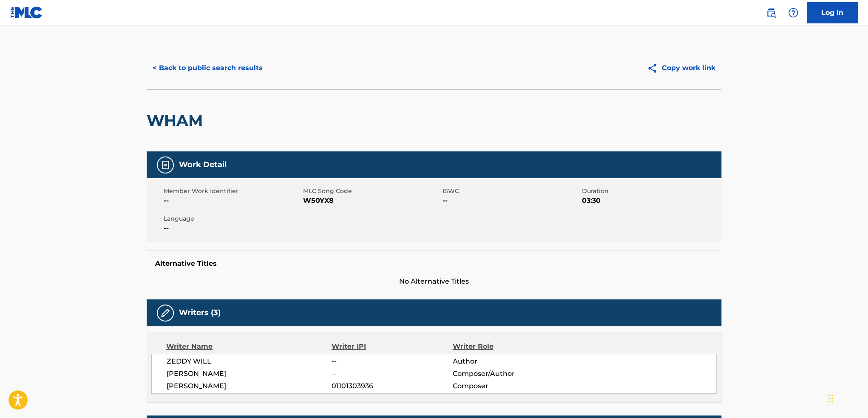 The height and width of the screenshot is (418, 868). Describe the element at coordinates (654, 68) in the screenshot. I see `img: Copy work link` at that location.